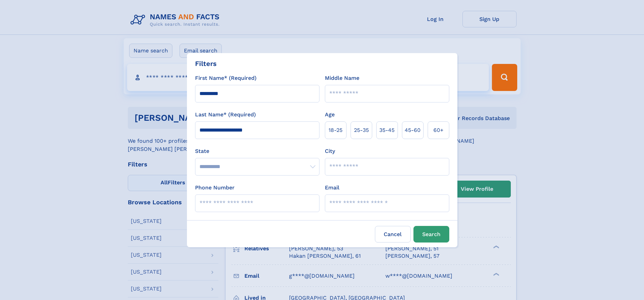 This screenshot has width=644, height=300. Describe the element at coordinates (225, 114) in the screenshot. I see `label: Last Name* (Required)` at that location.